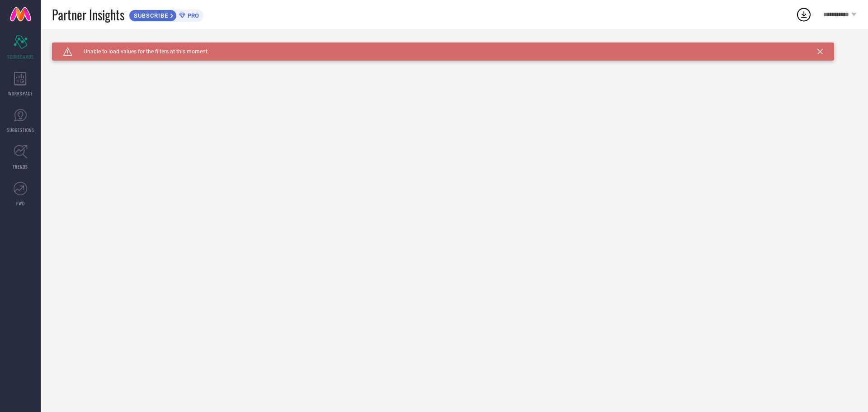  I want to click on div: Open download list, so click(804, 15).